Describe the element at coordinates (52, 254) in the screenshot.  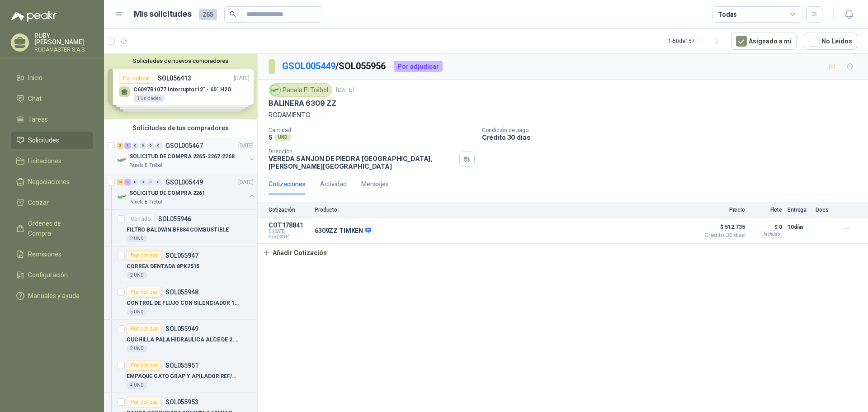
I see `a: Remisiones` at that location.